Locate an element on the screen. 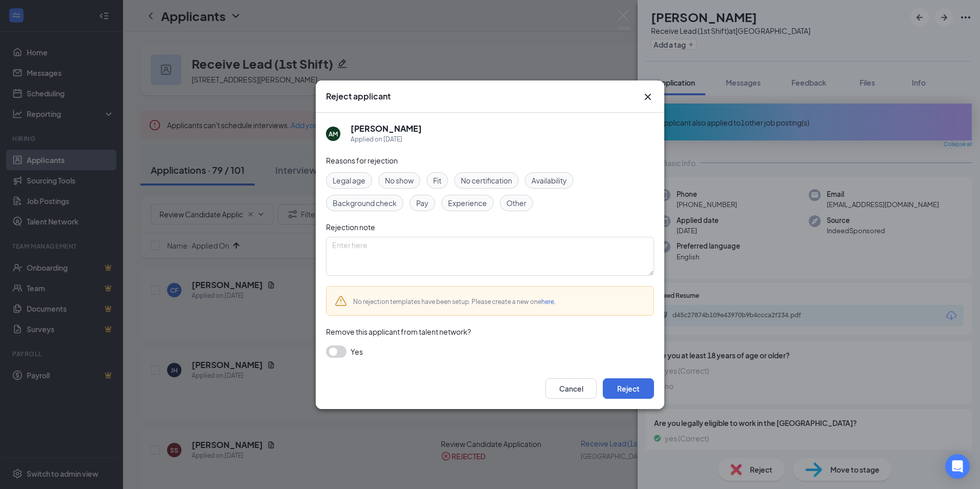 Image resolution: width=980 pixels, height=489 pixels. span: Experience is located at coordinates (467, 203).